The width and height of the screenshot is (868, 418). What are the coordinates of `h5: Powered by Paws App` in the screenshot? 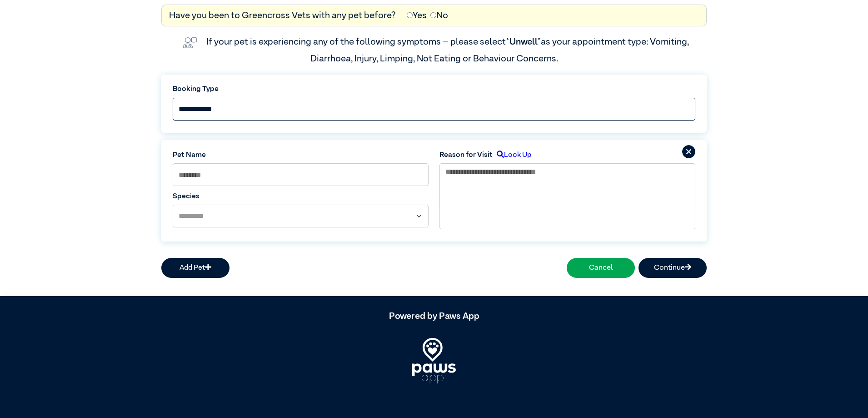 It's located at (434, 316).